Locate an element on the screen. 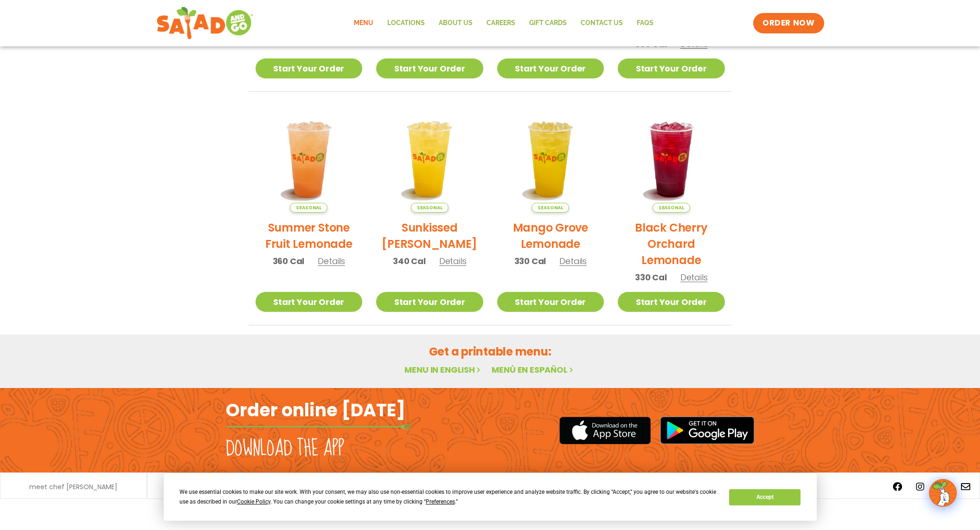  div: Cookie Consent Prompt is located at coordinates (490, 497).